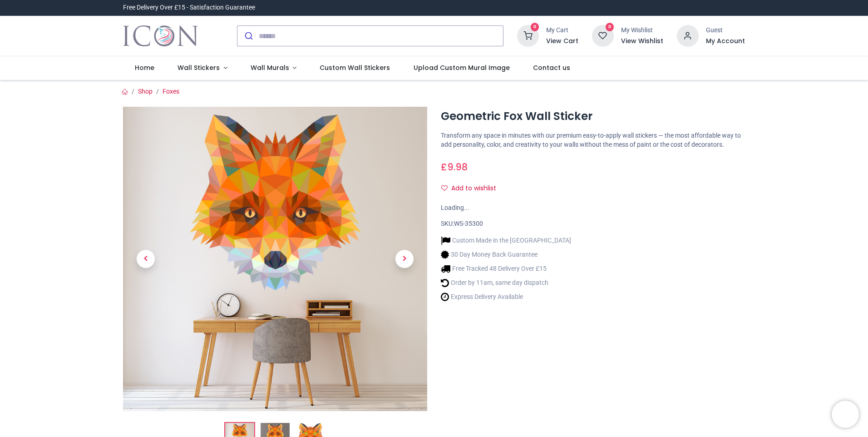  What do you see at coordinates (642, 41) in the screenshot?
I see `a: View Wishlist` at bounding box center [642, 41].